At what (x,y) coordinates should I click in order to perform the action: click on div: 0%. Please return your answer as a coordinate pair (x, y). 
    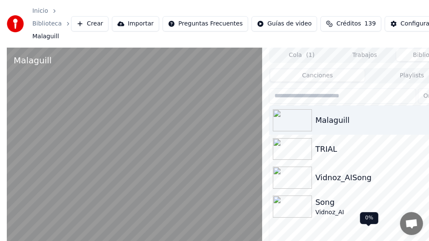
    Looking at the image, I should click on (369, 218).